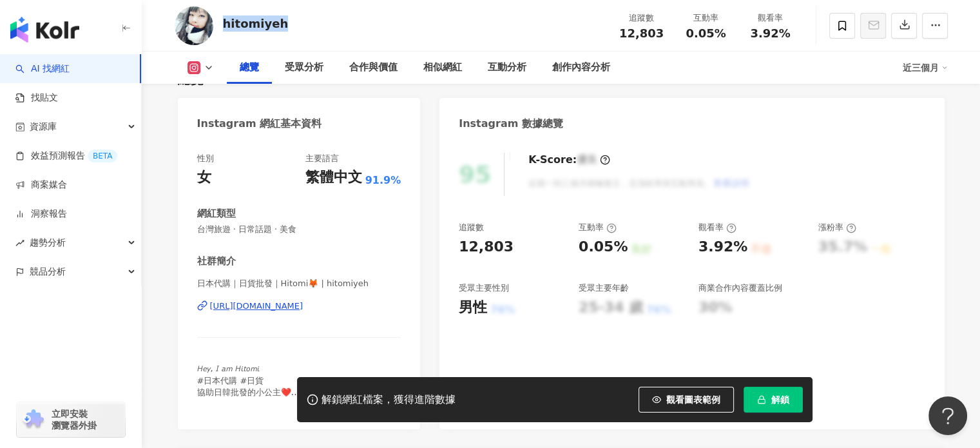 The image size is (980, 448). Describe the element at coordinates (216, 261) in the screenshot. I see `div: 社群簡介` at that location.